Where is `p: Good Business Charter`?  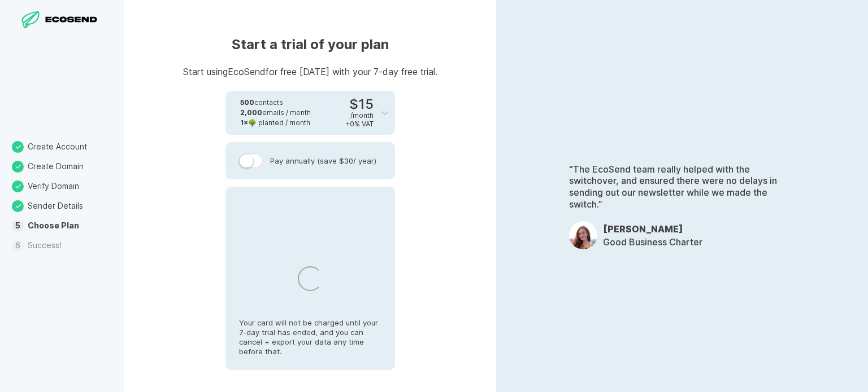
p: Good Business Charter is located at coordinates (652, 242).